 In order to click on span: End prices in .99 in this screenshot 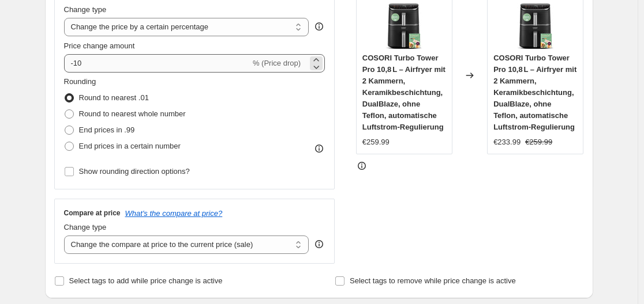, I will do `click(107, 129)`.